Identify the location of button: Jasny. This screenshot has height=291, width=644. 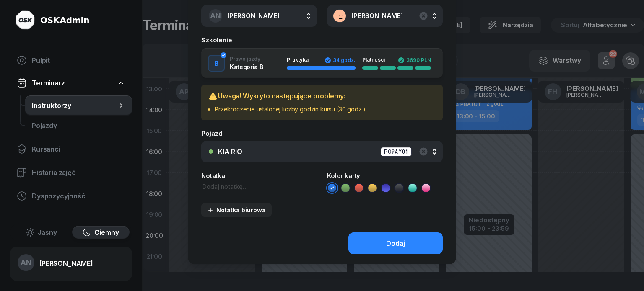
(42, 232).